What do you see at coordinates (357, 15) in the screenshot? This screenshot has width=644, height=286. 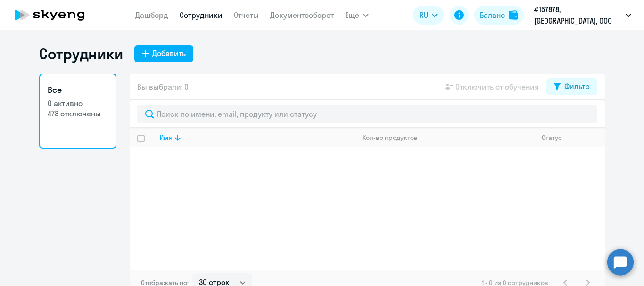 I see `button: Ещё` at bounding box center [357, 15].